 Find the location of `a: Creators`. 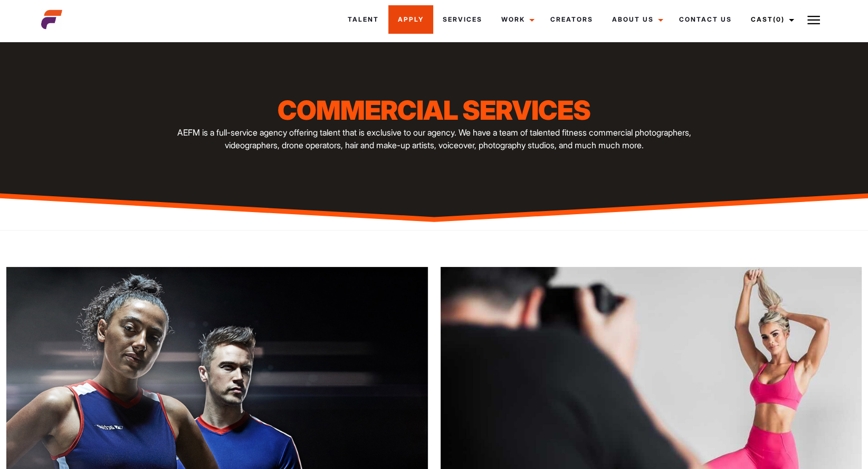

a: Creators is located at coordinates (572, 19).